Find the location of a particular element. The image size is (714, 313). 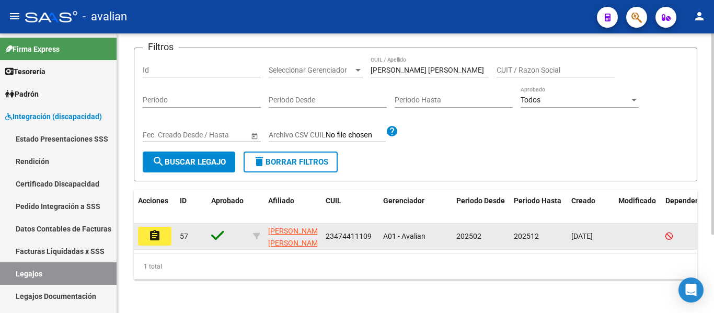

span: Acciones is located at coordinates (153, 201).